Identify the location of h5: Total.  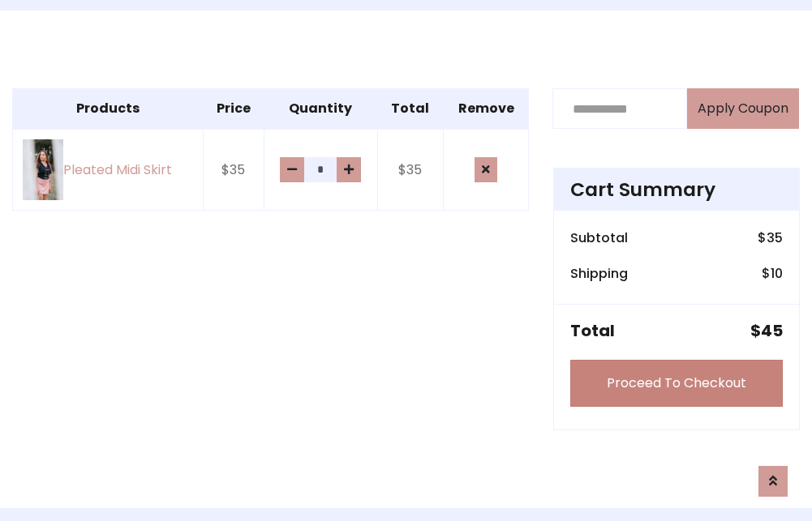
(592, 331).